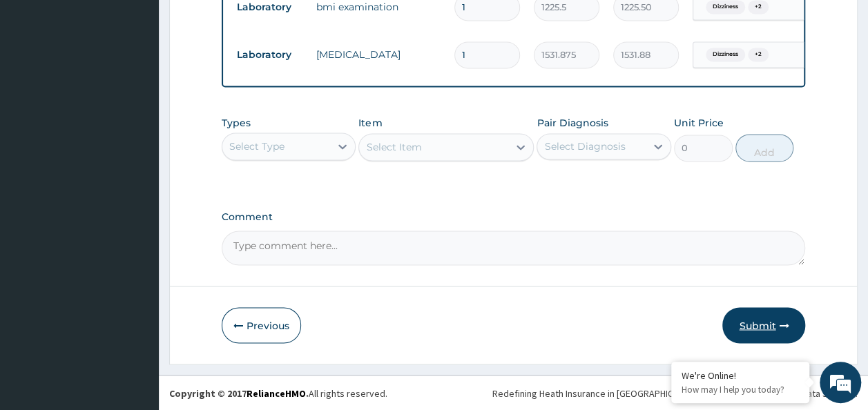  I want to click on span: + 2, so click(758, 54).